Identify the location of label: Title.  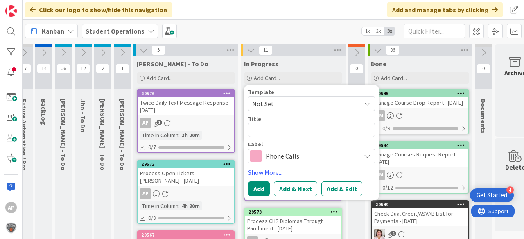
(255, 119).